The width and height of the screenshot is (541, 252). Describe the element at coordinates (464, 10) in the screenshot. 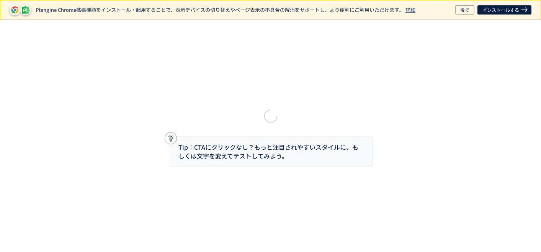

I see `button: 後で` at that location.